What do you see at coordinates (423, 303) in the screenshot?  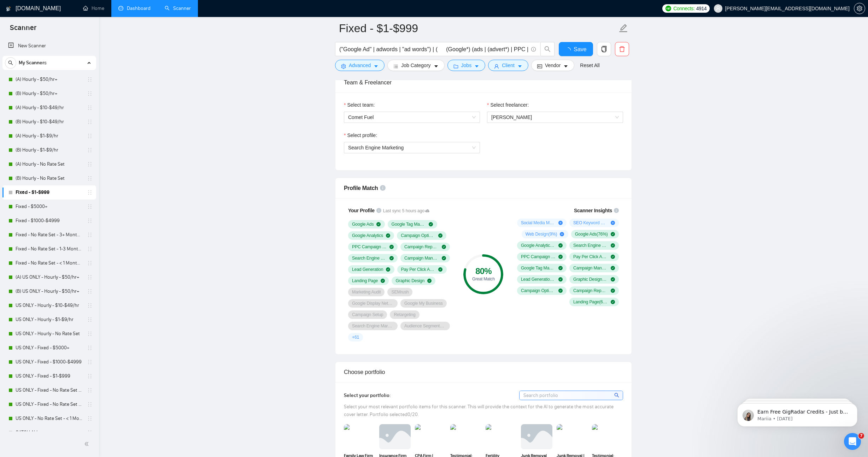 I see `span: Google My Business` at bounding box center [423, 303].